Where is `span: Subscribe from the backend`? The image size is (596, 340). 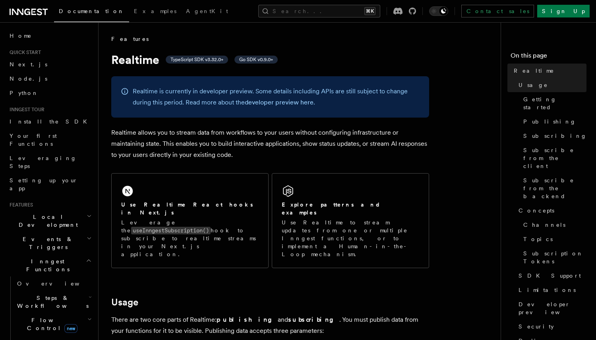 span: Subscribe from the backend is located at coordinates (555, 188).